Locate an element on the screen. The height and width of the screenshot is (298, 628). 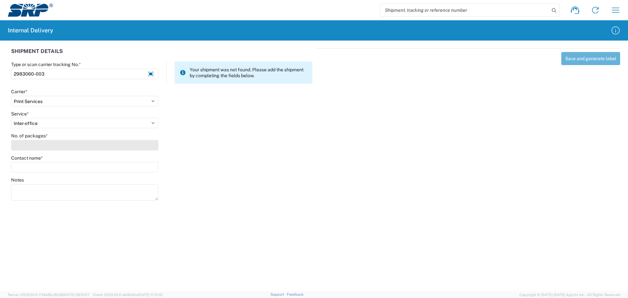
span: Client: 2025.20.0-e640dba is located at coordinates (127, 295).